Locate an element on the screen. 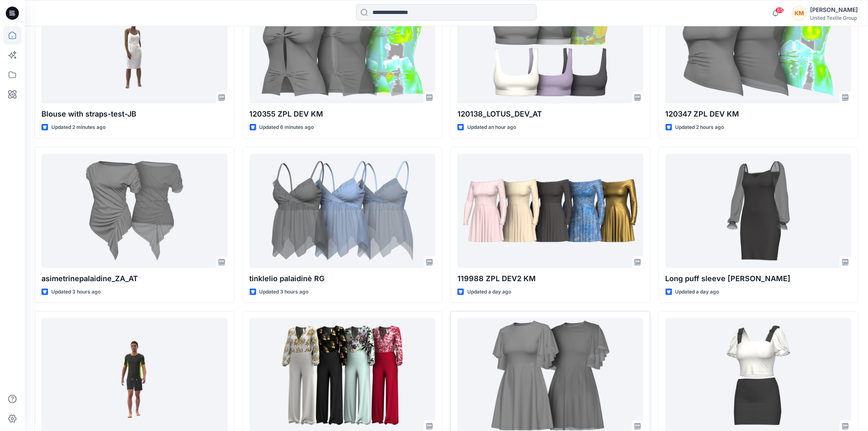 The height and width of the screenshot is (431, 868). a: Long puff sleeve rushing RG is located at coordinates (758, 211).